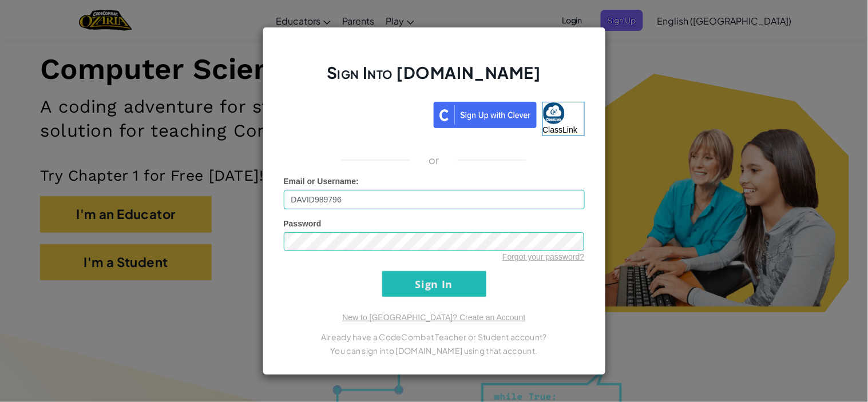  I want to click on img: clever_sso_button@2x.png, so click(486, 115).